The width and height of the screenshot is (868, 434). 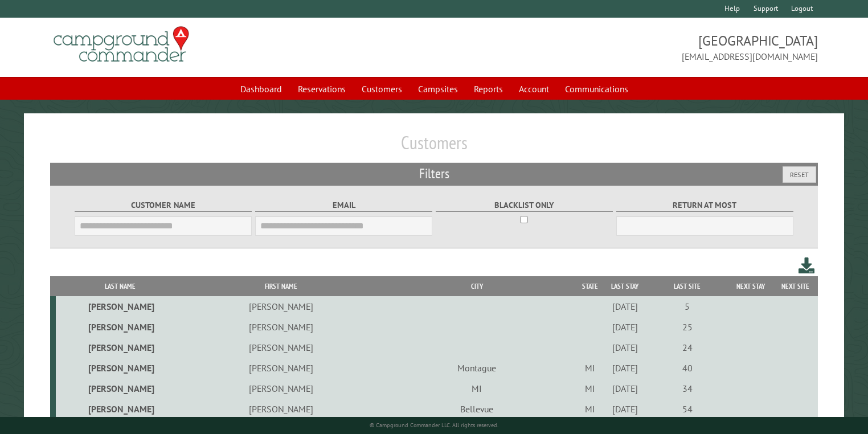 I want to click on td: Bellevue, so click(x=477, y=409).